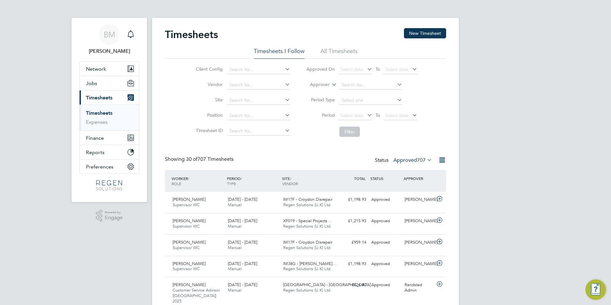  Describe the element at coordinates (352, 285) in the screenshot. I see `div: £826.80` at that location.